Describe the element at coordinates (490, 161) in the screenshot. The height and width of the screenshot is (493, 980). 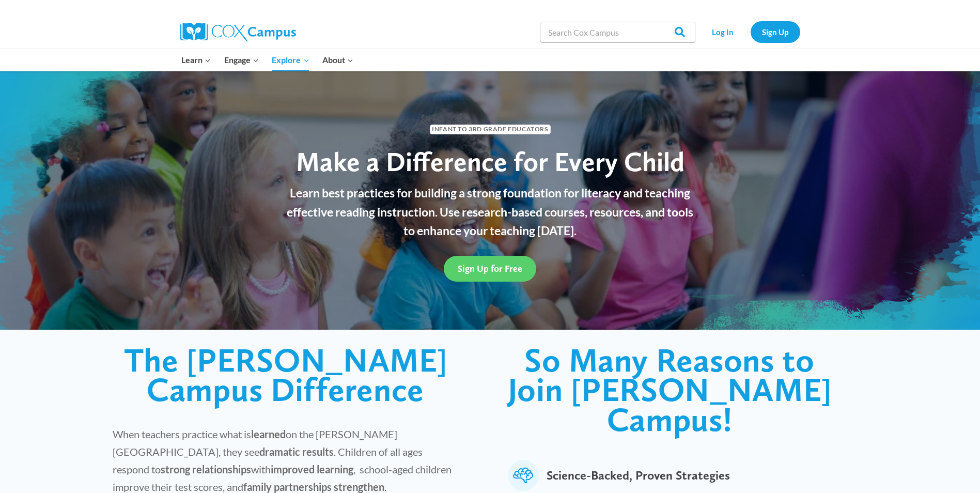
I see `span: Make a Difference for Every Child` at that location.